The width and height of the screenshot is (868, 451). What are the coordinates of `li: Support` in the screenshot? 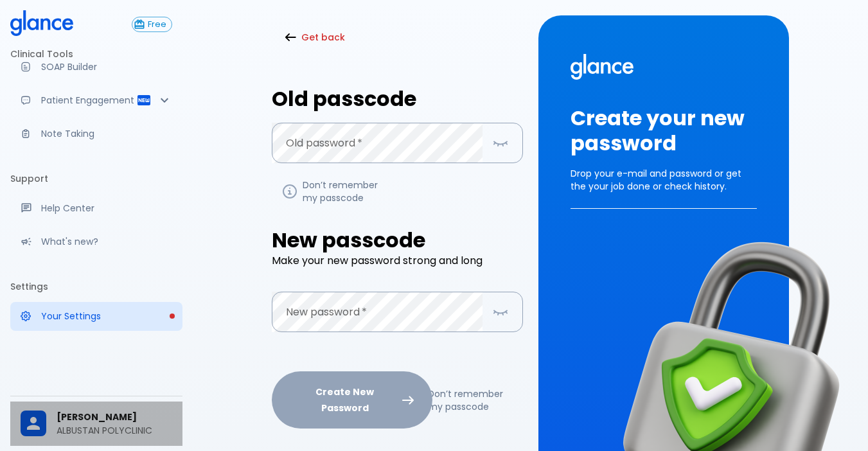 It's located at (96, 178).